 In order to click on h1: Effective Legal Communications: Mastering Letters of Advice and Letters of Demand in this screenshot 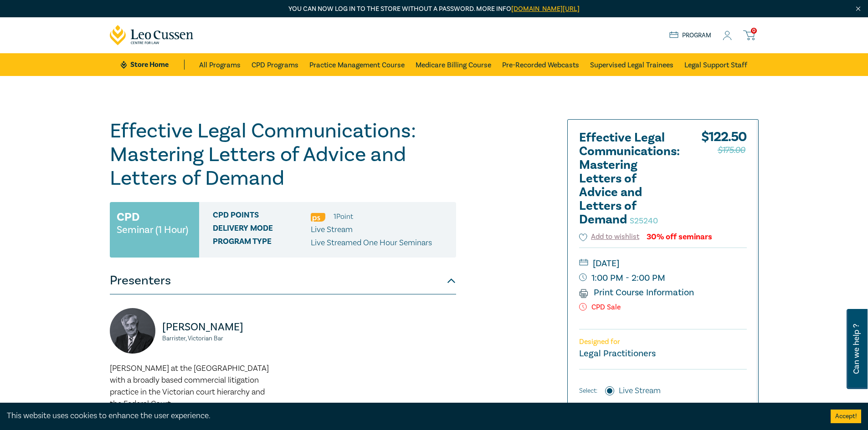, I will do `click(283, 155)`.